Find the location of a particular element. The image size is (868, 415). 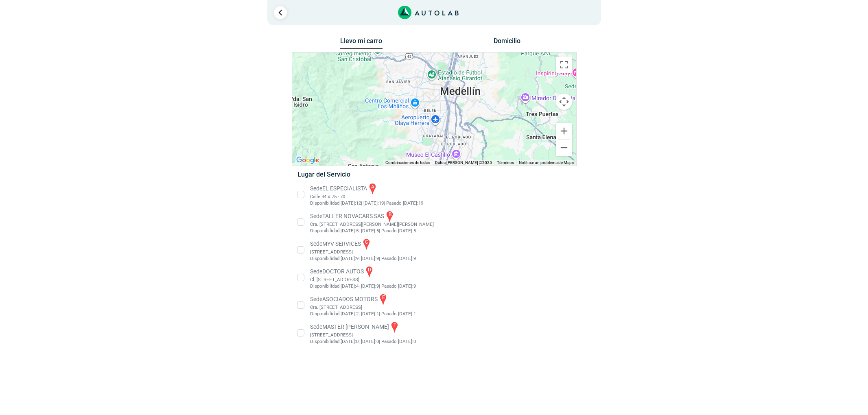

button: Combinaciones de teclas is located at coordinates (408, 163).